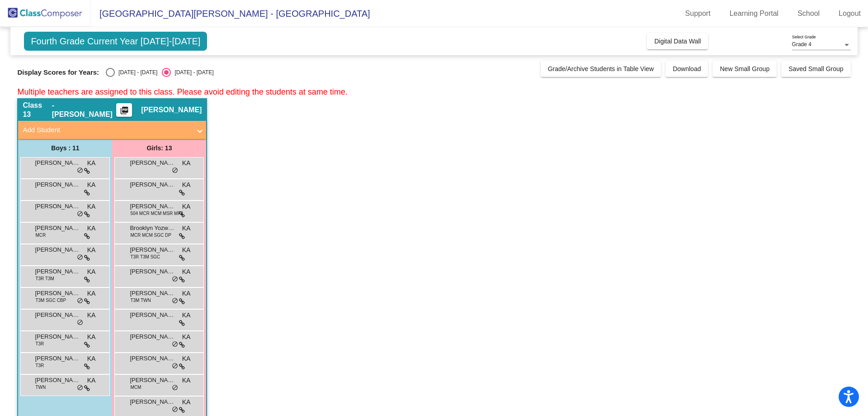  Describe the element at coordinates (136, 387) in the screenshot. I see `span: MCM` at that location.